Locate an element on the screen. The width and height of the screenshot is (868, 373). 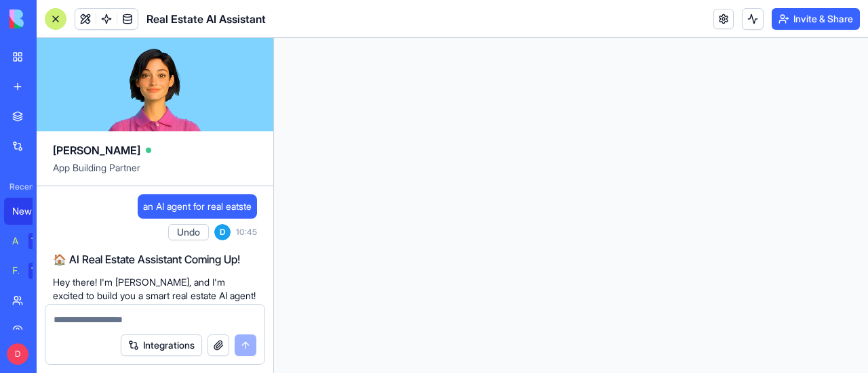
a: Feedback FormTRY is located at coordinates (31, 271).